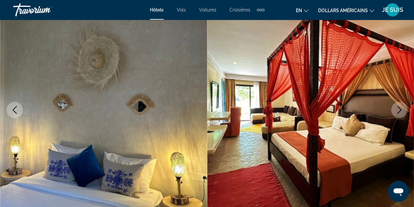 The height and width of the screenshot is (207, 414). Describe the element at coordinates (15, 110) in the screenshot. I see `button: Previous image` at that location.